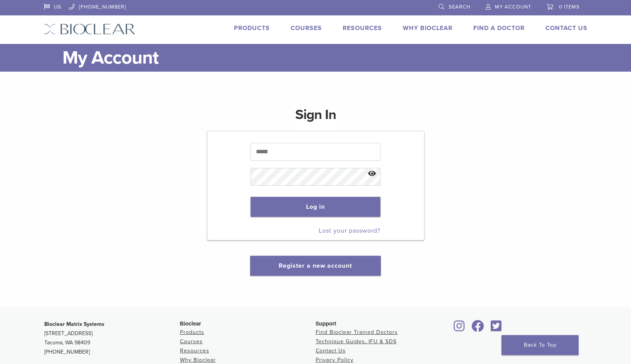  I want to click on img: Bioclear, so click(90, 29).